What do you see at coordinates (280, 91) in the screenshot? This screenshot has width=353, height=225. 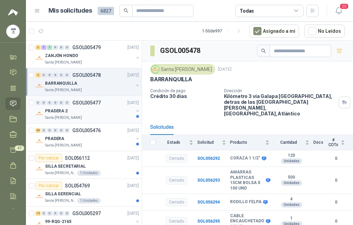 I see `p: Dirección` at bounding box center [280, 91].